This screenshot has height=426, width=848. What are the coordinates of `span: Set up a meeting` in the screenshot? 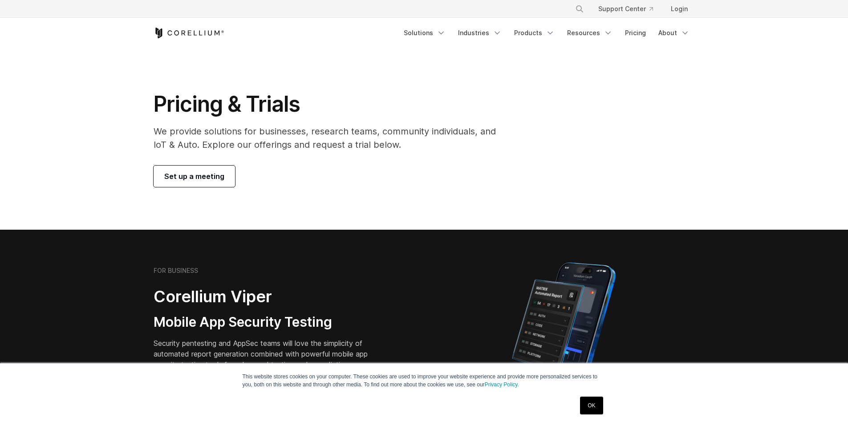 It's located at (194, 176).